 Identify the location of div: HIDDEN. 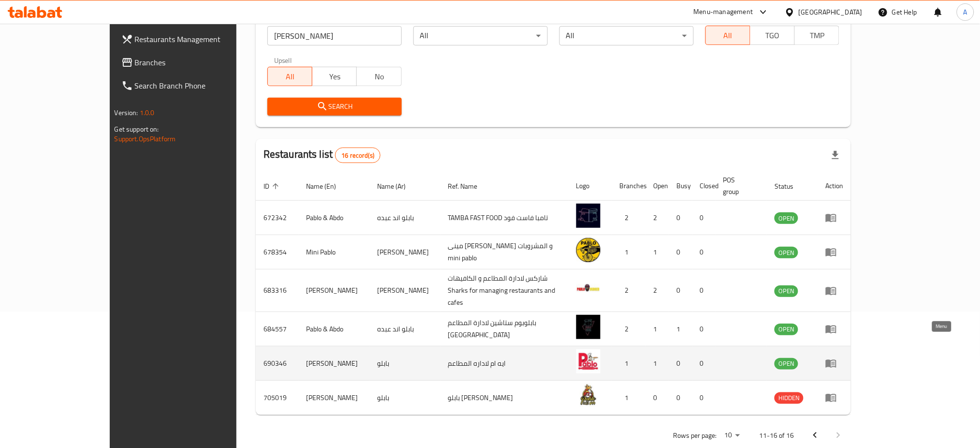
(789, 398).